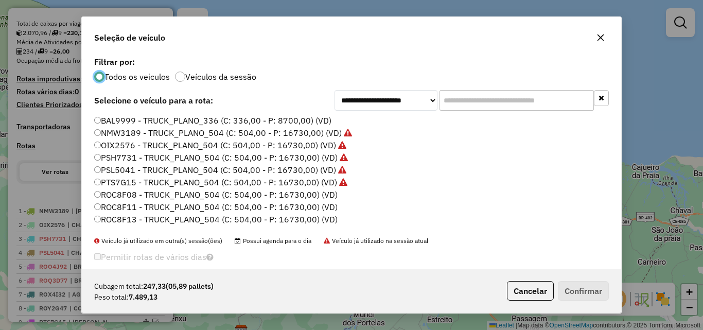 The width and height of the screenshot is (703, 330). Describe the element at coordinates (154, 257) in the screenshot. I see `label: Permitir rotas de vários dias` at that location.